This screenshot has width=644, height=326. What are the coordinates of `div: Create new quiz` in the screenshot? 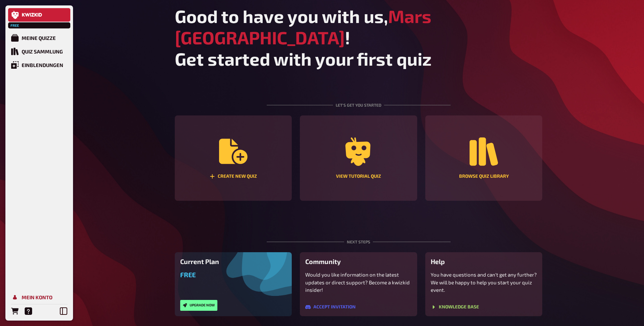 It's located at (233, 177).